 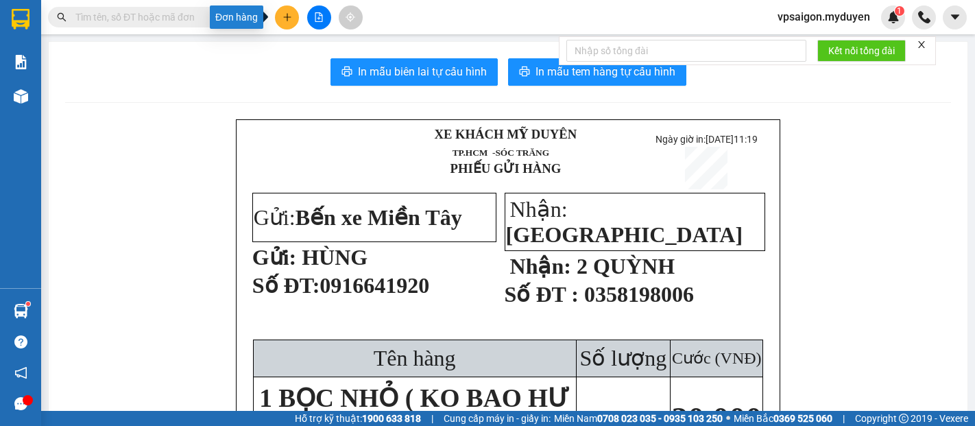 What do you see at coordinates (287, 17) in the screenshot?
I see `span: plus` at bounding box center [287, 17].